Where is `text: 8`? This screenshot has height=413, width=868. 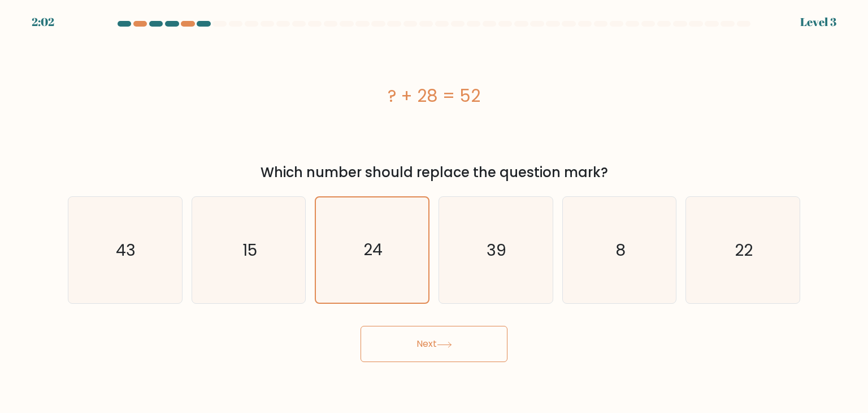 text: 8 is located at coordinates (621, 250).